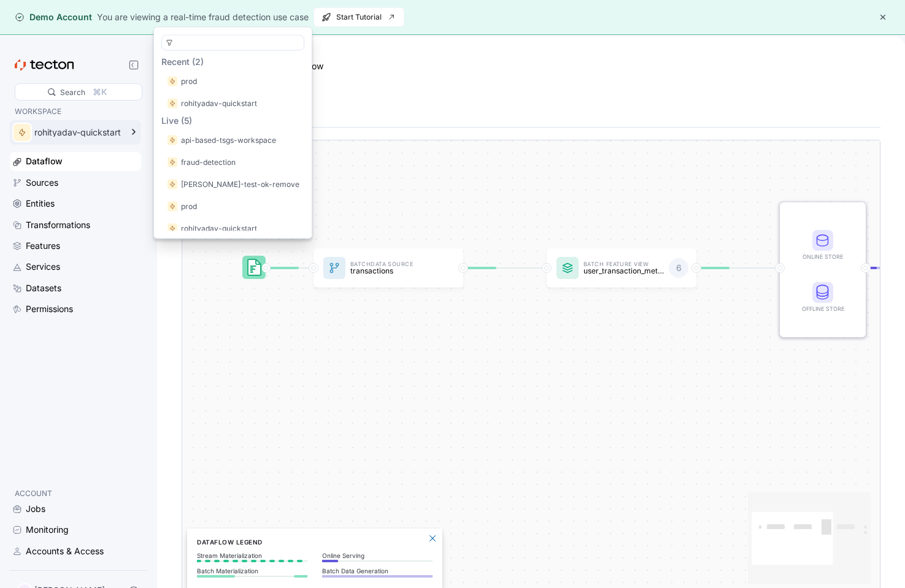 The height and width of the screenshot is (588, 905). I want to click on div: Batch Feature Viewuser_transaction_metrics_test26, so click(622, 268).